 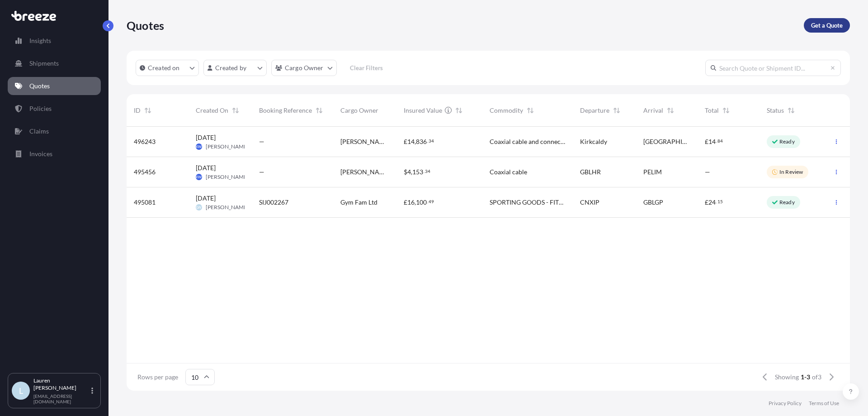 I want to click on a: Terms of Use, so click(x=824, y=403).